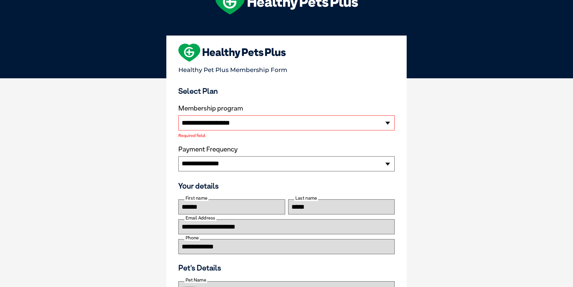 This screenshot has width=573, height=287. I want to click on label: First name, so click(196, 198).